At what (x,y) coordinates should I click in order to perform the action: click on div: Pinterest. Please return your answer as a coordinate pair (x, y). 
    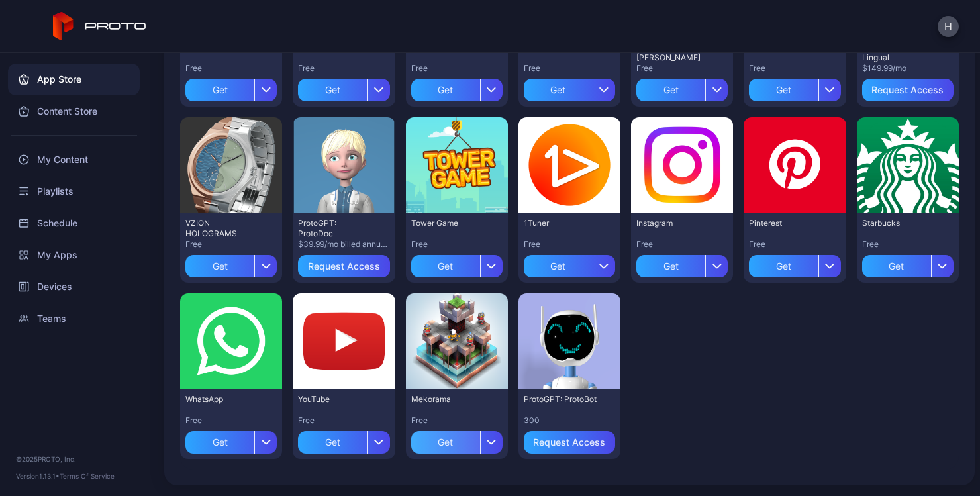
    Looking at the image, I should click on (785, 223).